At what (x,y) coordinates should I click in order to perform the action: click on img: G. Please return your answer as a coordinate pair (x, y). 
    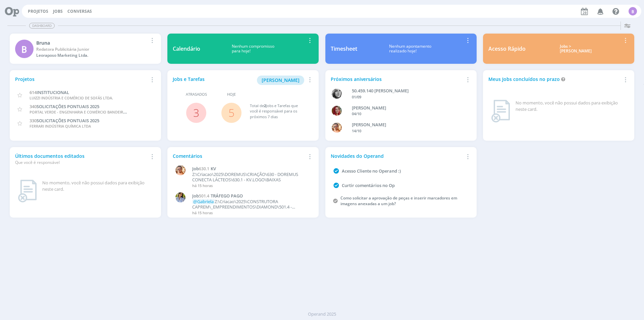
    Looking at the image, I should click on (337, 110).